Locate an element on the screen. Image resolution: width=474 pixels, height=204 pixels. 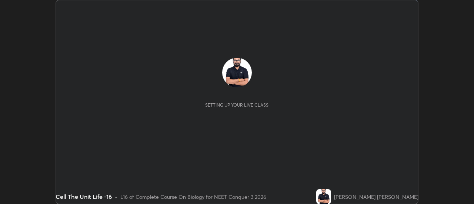
div: L16 of Complete Course On Biology for NEET Conquer 3 2026 is located at coordinates (193, 197).